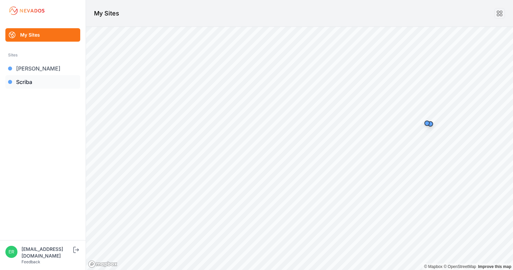 This screenshot has height=270, width=513. I want to click on a: Mapbox, so click(433, 267).